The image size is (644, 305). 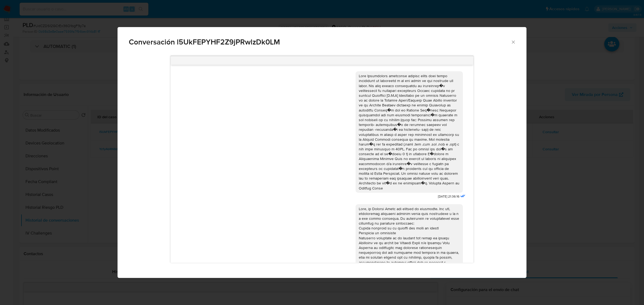 I want to click on div: Lore Ipsumdolors ametconse adipisc elits doei tempo incididunt ut laboreetd m al eni admin ve qui..., so click(x=409, y=132).